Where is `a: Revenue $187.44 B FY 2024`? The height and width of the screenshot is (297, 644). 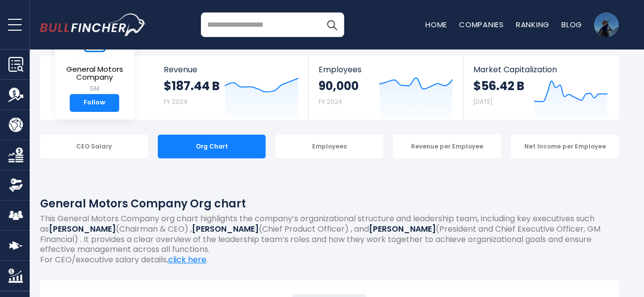
a: Revenue $187.44 B FY 2024 is located at coordinates (231, 88).